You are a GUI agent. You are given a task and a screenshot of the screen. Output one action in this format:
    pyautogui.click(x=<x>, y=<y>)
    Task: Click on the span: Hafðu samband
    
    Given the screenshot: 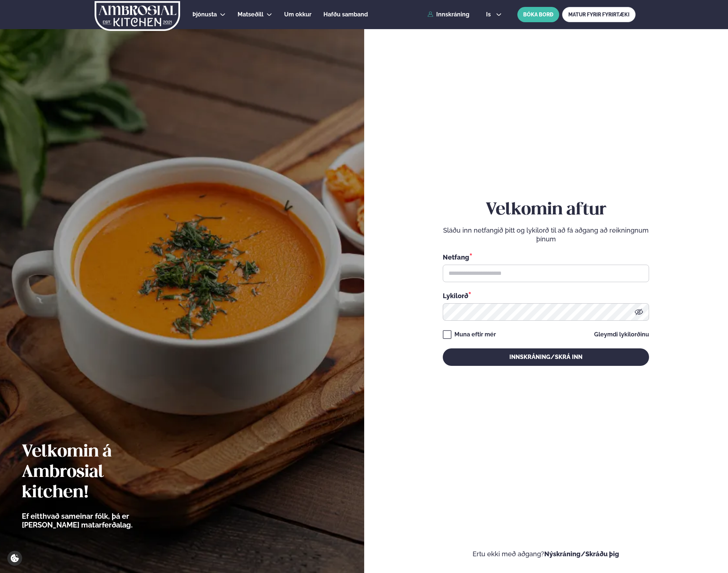 What is the action you would take?
    pyautogui.click(x=346, y=14)
    